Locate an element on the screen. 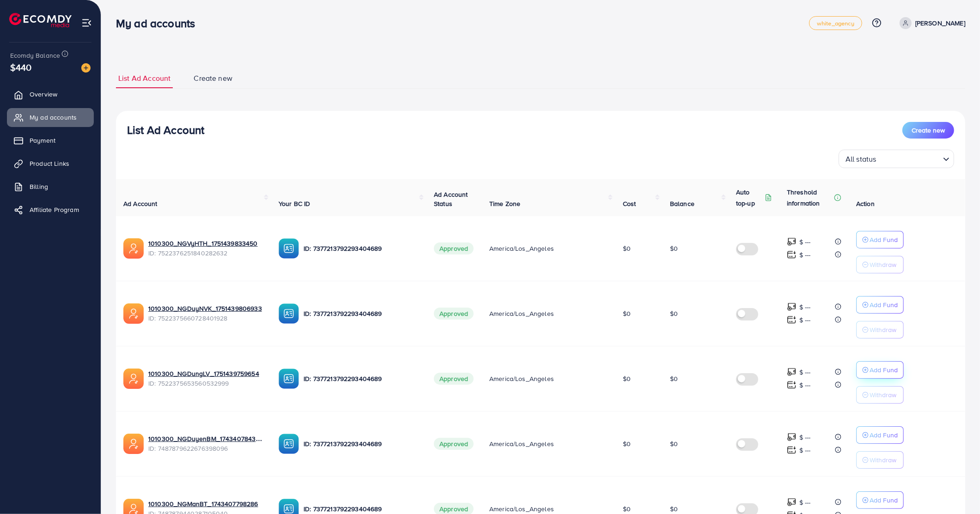  span: ID: 7522376251840282632 is located at coordinates (205, 253).